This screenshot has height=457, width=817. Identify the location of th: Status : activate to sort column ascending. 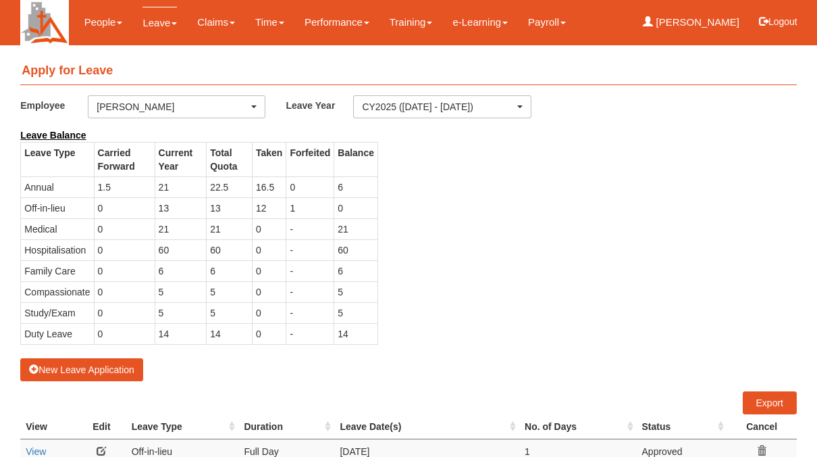
(682, 426).